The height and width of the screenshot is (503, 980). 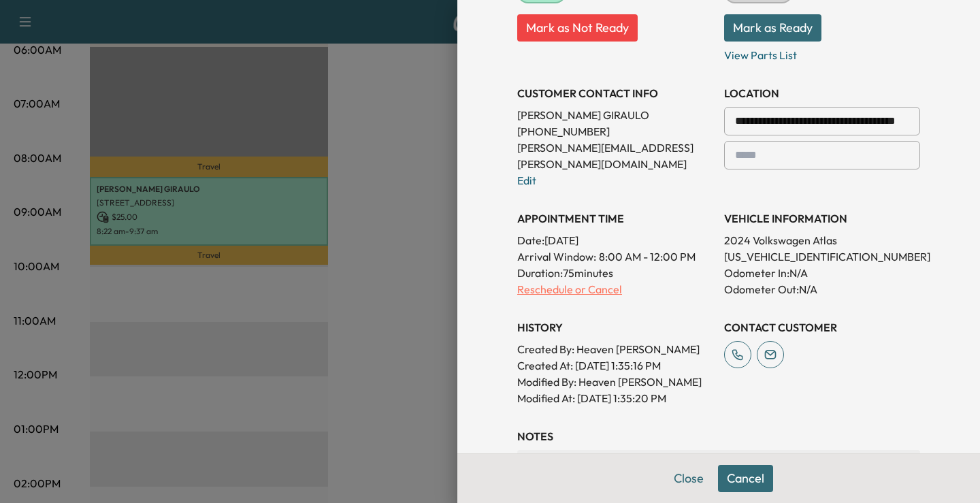 What do you see at coordinates (822, 289) in the screenshot?
I see `p: Odometer Out: N/A` at bounding box center [822, 289].